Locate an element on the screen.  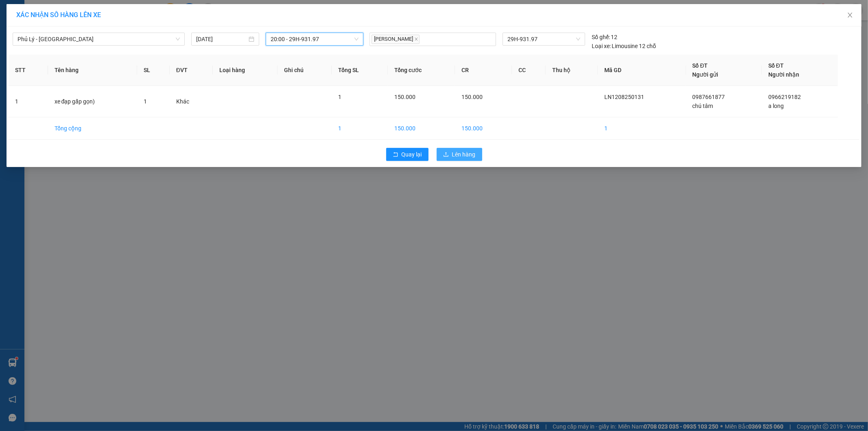
span: 20:00 - 29H-931.97 is located at coordinates (314, 39).